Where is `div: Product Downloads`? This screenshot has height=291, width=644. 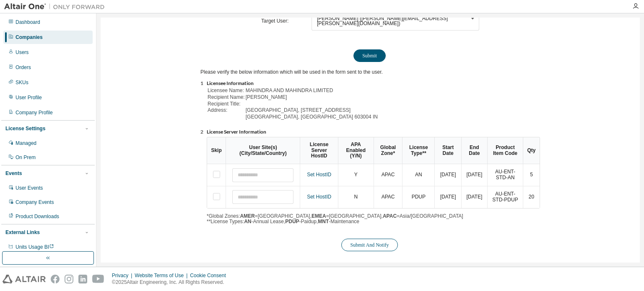 div: Product Downloads is located at coordinates (37, 217).